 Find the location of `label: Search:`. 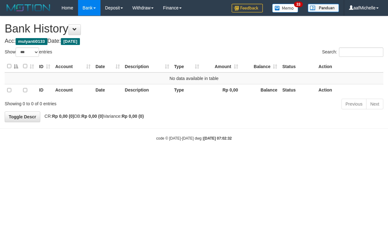

label: Search: is located at coordinates (353, 52).